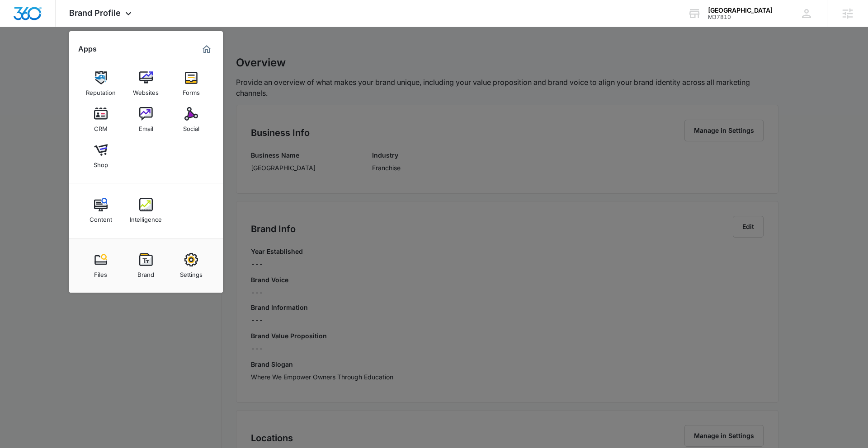 Image resolution: width=868 pixels, height=448 pixels. Describe the element at coordinates (191, 90) in the screenshot. I see `div: Forms` at that location.